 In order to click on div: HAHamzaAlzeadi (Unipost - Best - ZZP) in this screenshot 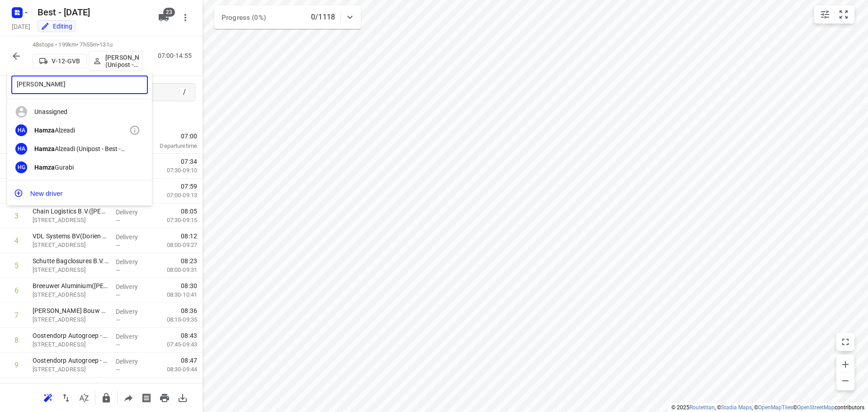, I will do `click(80, 149)`.